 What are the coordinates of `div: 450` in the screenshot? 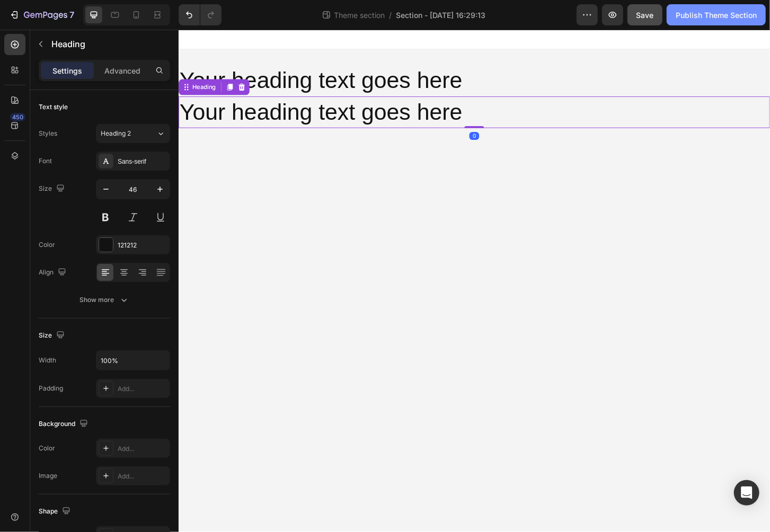 It's located at (18, 117).